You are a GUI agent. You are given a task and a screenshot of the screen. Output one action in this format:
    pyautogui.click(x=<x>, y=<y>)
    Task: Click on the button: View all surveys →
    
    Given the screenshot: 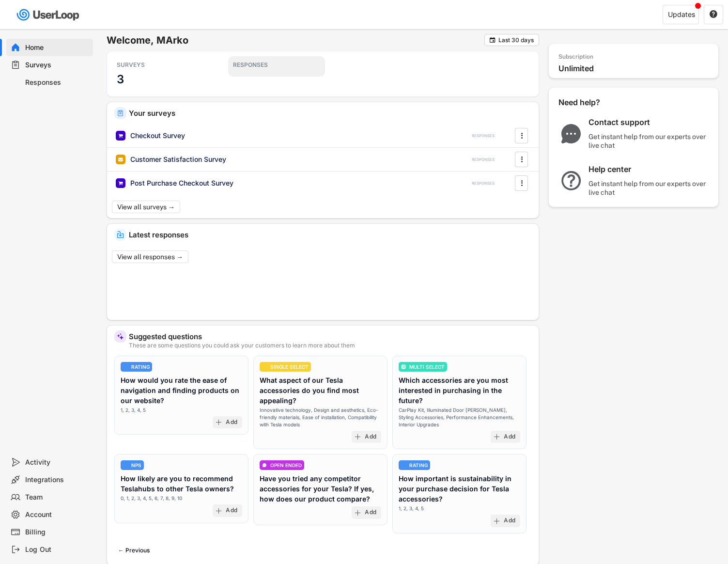 What is the action you would take?
    pyautogui.click(x=146, y=207)
    